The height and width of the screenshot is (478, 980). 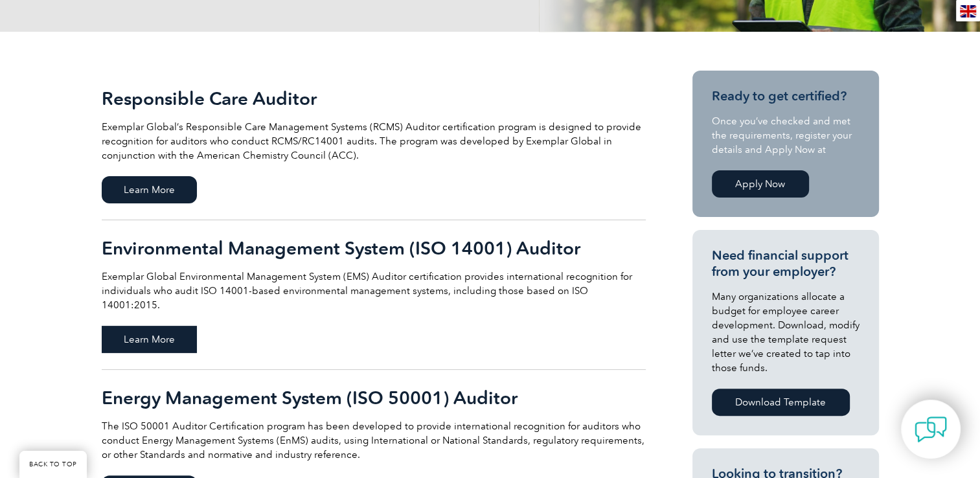 What do you see at coordinates (786, 135) in the screenshot?
I see `p: Once you’ve checked and met the requirements, register your details and Apply Now at` at bounding box center [786, 135].